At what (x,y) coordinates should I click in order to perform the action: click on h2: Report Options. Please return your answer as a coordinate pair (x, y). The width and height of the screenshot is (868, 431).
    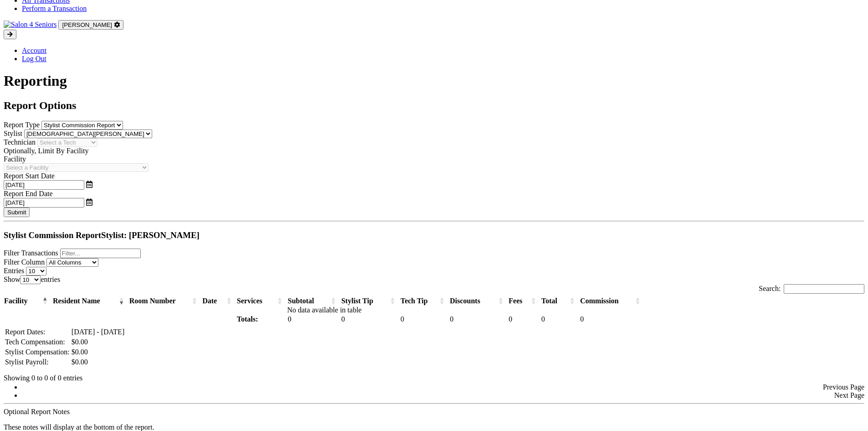
    Looking at the image, I should click on (434, 105).